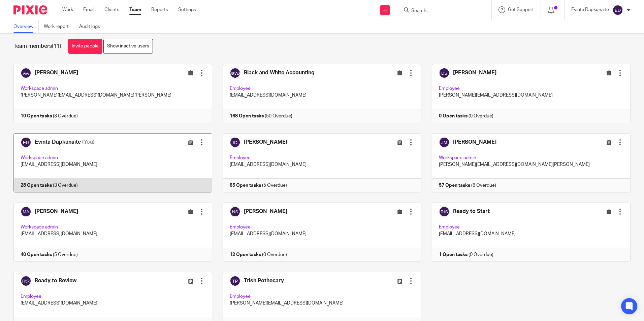 The width and height of the screenshot is (644, 321). I want to click on a: Reports, so click(160, 10).